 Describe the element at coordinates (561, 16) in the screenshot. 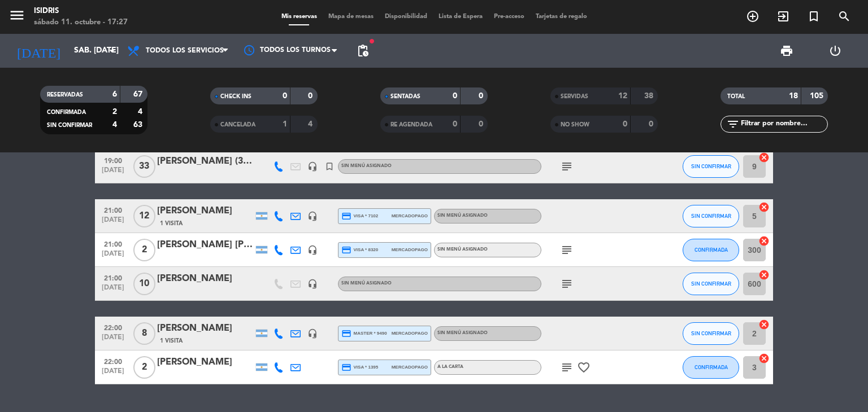

I see `span: Tarjetas de regalo` at that location.